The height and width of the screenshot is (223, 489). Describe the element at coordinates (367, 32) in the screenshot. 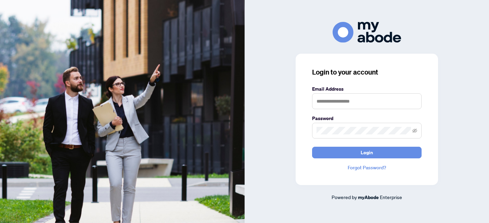

I see `img: ma-logo` at that location.